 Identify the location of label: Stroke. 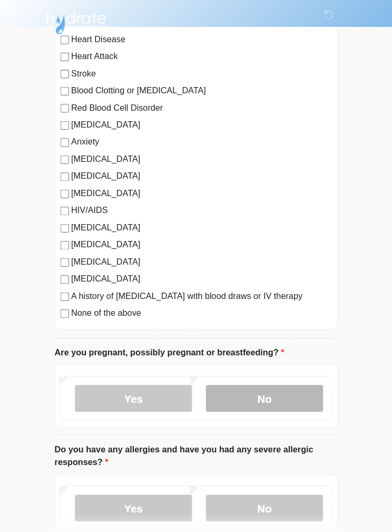
(201, 72).